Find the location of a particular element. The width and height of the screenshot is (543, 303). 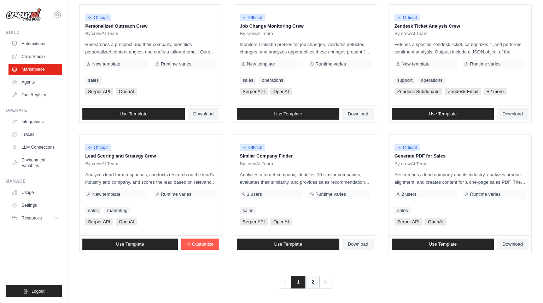

button: Logout is located at coordinates (34, 291).